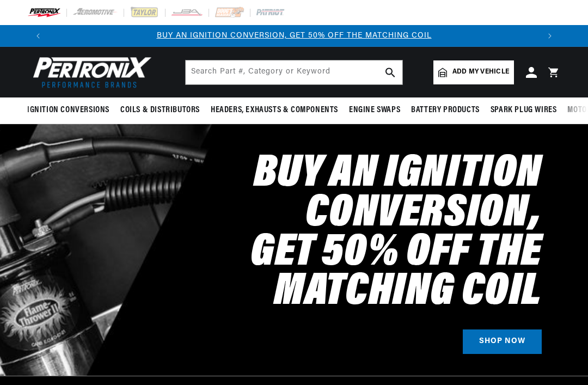 This screenshot has width=588, height=385. I want to click on h2: Buy an Ignition Conversion, Get 50% off the Matching Coil, so click(308, 233).